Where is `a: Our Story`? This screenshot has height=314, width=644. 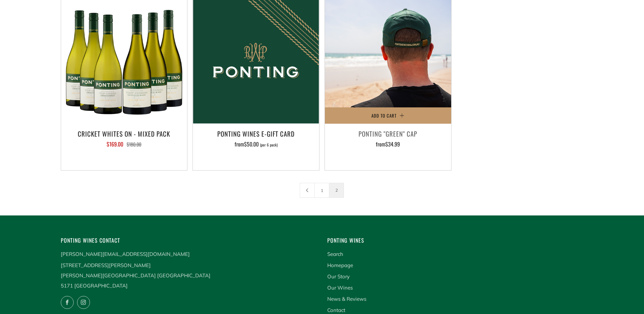
a: Our Story is located at coordinates (339, 276).